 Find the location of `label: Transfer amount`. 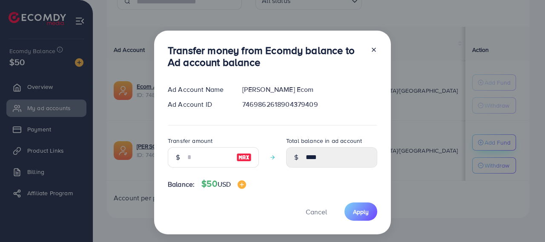

label: Transfer amount is located at coordinates (190, 141).